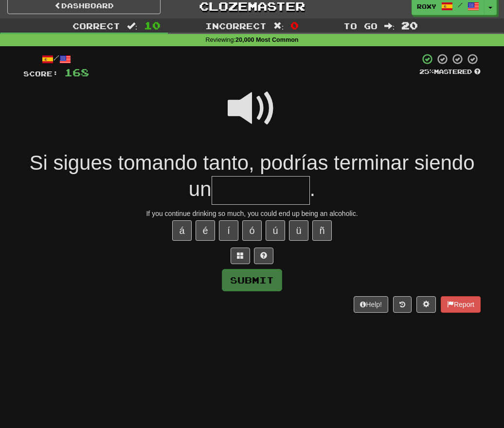 Image resolution: width=504 pixels, height=428 pixels. What do you see at coordinates (252, 281) in the screenshot?
I see `button: Submit` at bounding box center [252, 281].